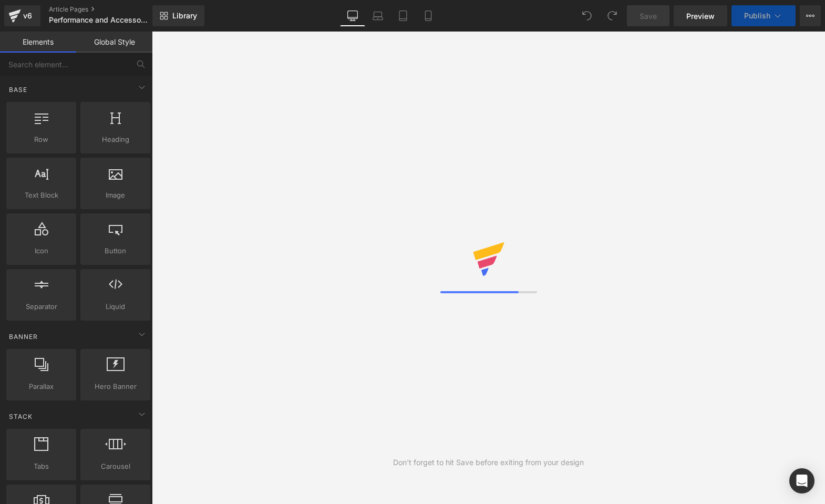 This screenshot has height=504, width=825. Describe the element at coordinates (41, 139) in the screenshot. I see `span: Row` at that location.